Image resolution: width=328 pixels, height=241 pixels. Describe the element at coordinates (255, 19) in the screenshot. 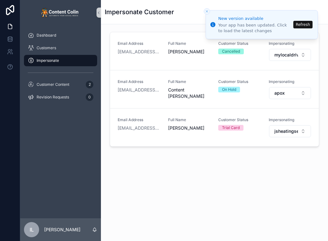

I see `div: New version available` at that location.